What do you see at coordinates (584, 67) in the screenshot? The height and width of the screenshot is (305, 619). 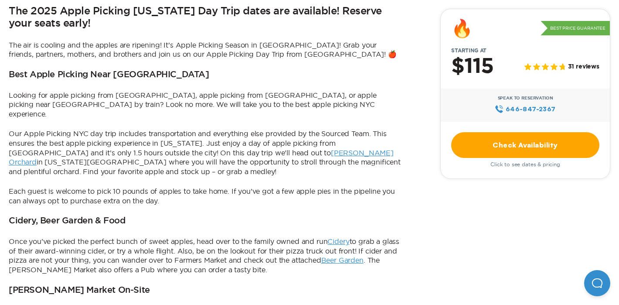 I see `span: 31 reviews` at bounding box center [584, 67].